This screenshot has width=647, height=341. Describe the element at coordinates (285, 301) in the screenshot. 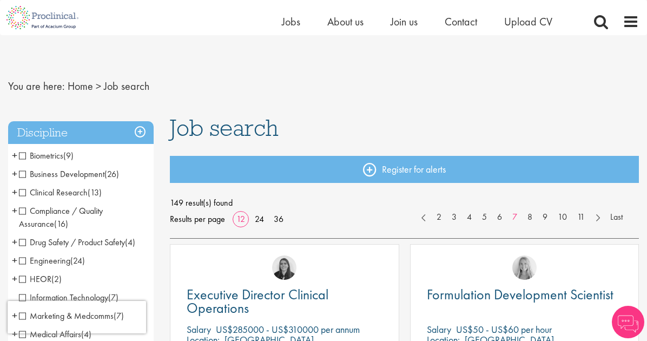

I see `a: Executive Director Clinical Operations` at that location.